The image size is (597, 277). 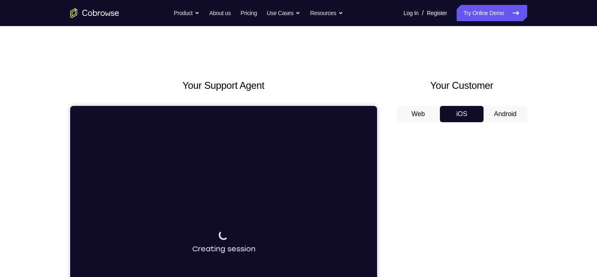 I want to click on button: Resources, so click(x=326, y=13).